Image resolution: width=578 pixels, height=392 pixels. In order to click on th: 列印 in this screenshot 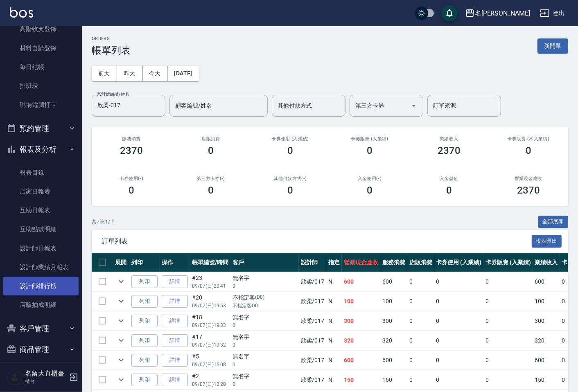, I will do `click(144, 262)`.